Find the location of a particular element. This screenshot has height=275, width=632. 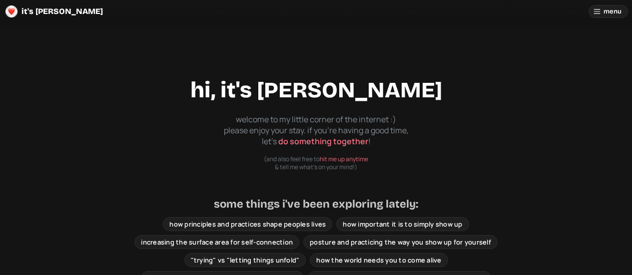

img: logo-circle-Chuufevo.png is located at coordinates (11, 11).